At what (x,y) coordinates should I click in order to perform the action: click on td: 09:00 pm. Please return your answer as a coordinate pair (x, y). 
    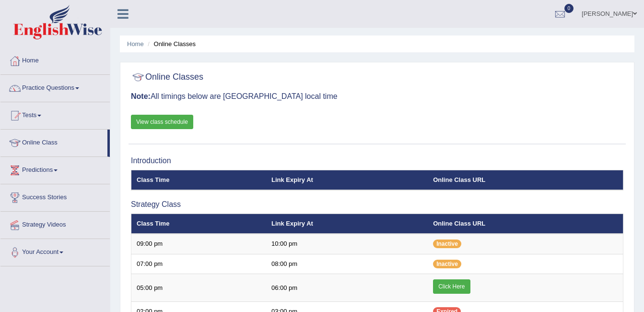
    Looking at the image, I should click on (199, 244).